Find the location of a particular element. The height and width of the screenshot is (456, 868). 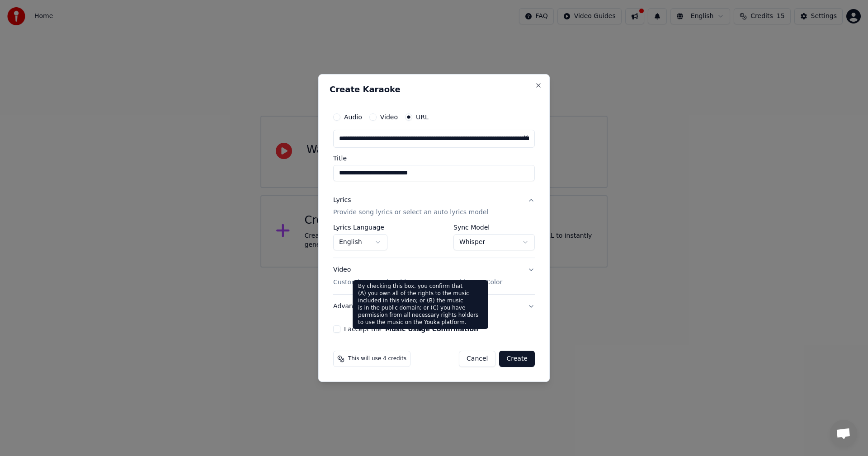

button: Advanced is located at coordinates (434, 306).